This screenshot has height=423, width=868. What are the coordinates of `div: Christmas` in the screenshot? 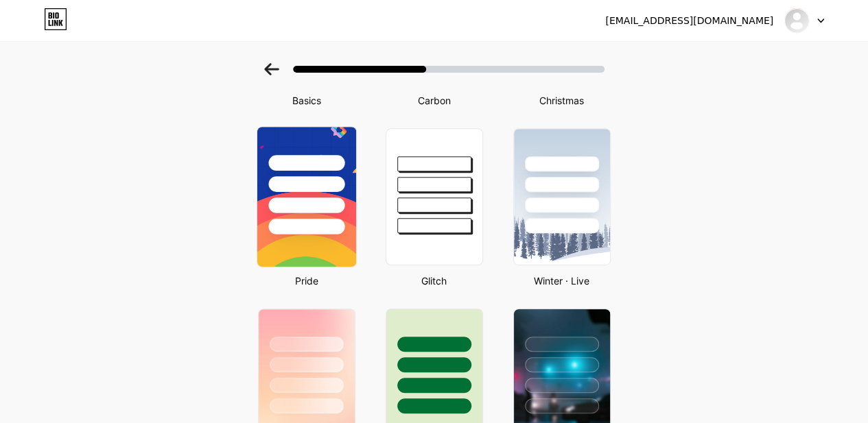 It's located at (562, 100).